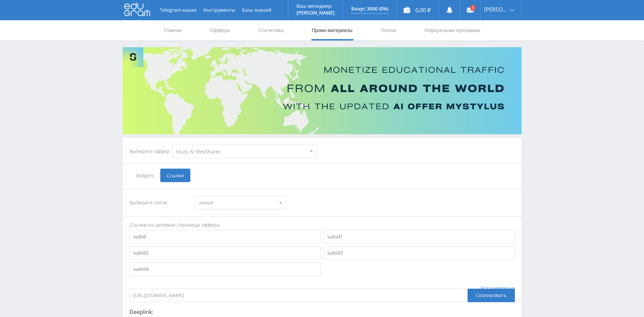 This screenshot has height=317, width=644. What do you see at coordinates (452, 30) in the screenshot?
I see `a: Реферальная программа` at bounding box center [452, 30].